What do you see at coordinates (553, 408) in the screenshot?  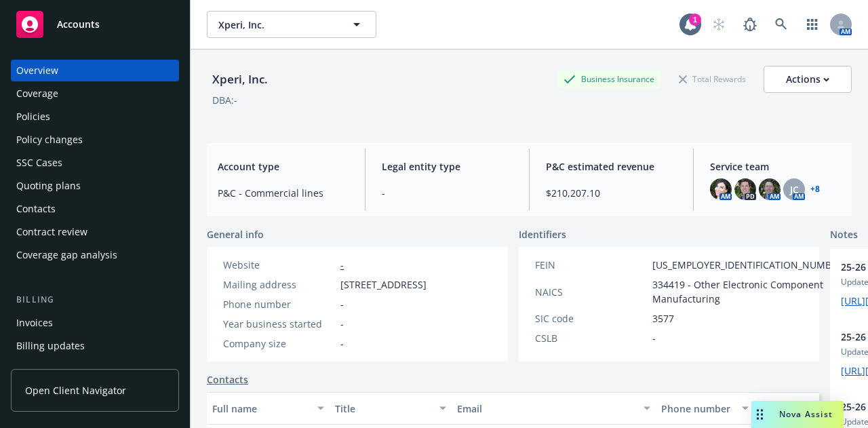 I see `button: Email` at bounding box center [553, 408].